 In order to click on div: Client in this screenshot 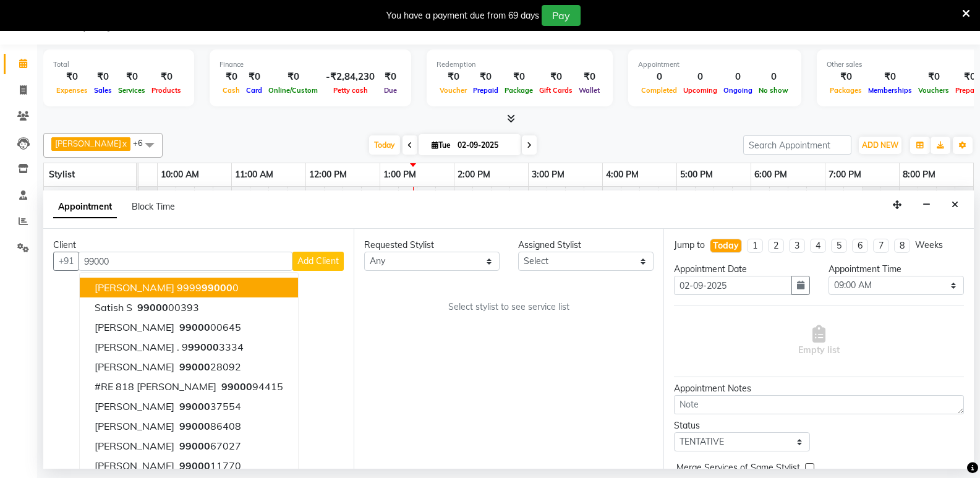, I will do `click(199, 245)`.